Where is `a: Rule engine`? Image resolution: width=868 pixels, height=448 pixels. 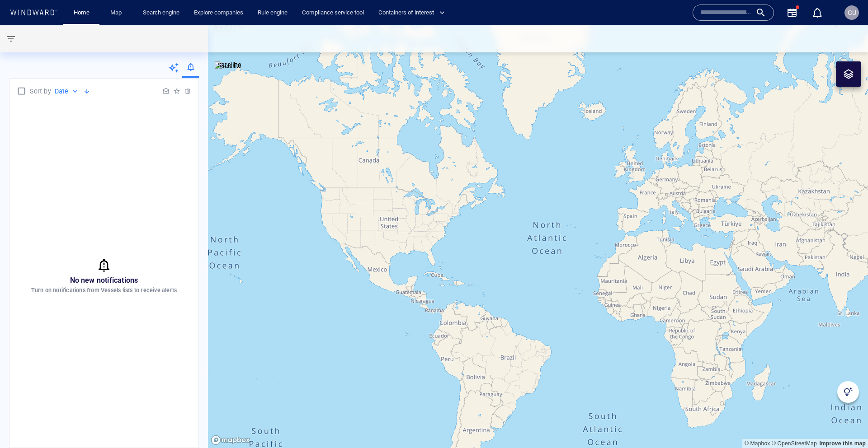 a: Rule engine is located at coordinates (272, 13).